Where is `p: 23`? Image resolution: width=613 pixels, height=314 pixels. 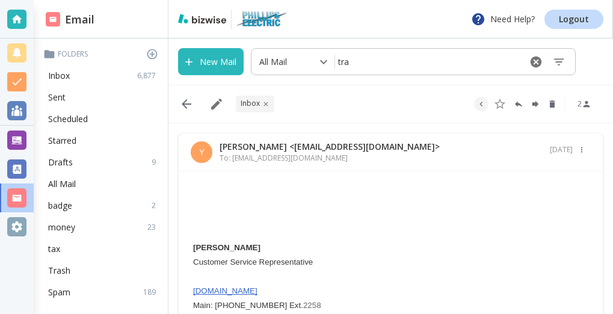
p: 23 is located at coordinates (154, 227).